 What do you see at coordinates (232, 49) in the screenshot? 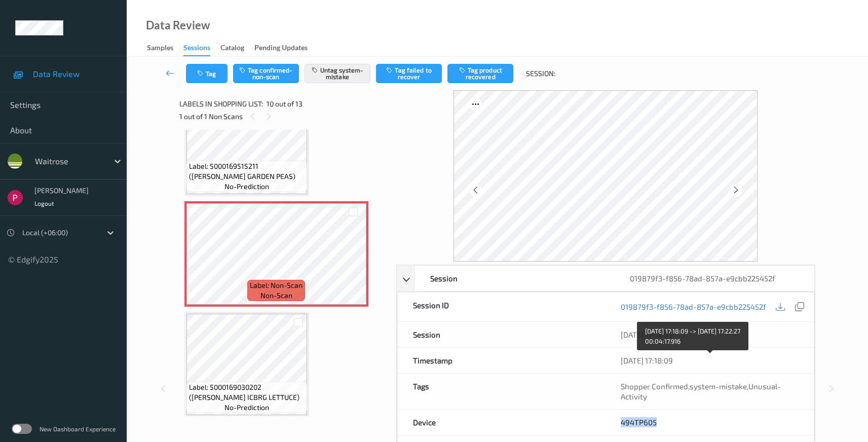
I see `div: Catalog` at bounding box center [232, 49].